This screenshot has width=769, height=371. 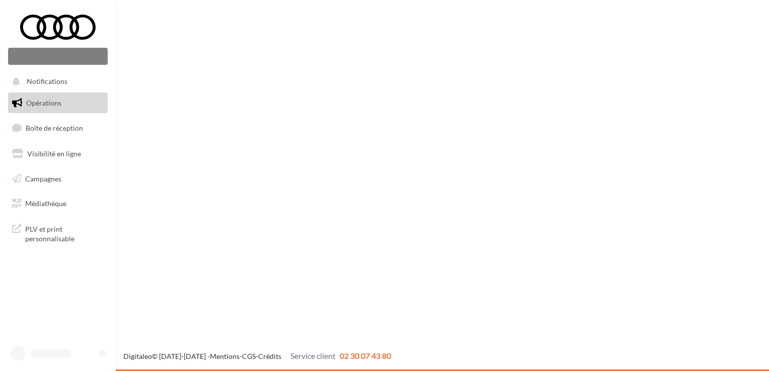 What do you see at coordinates (249, 356) in the screenshot?
I see `a: CGS` at bounding box center [249, 356].